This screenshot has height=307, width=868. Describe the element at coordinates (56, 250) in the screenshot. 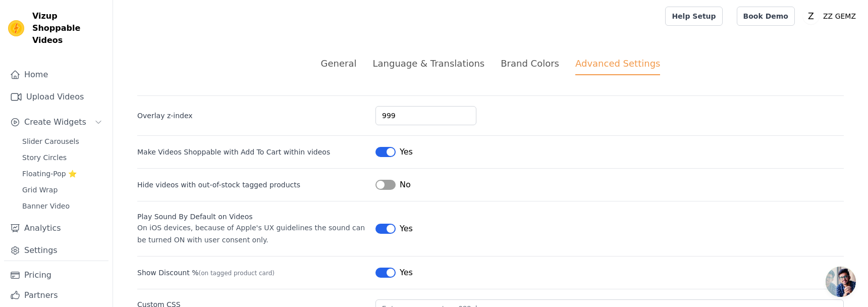

I see `a: Settings` at that location.